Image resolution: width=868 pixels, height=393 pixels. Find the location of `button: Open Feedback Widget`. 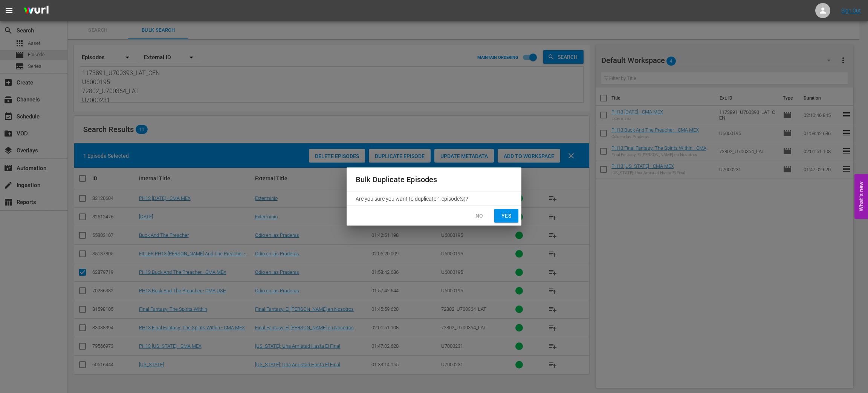

button: Open Feedback Widget is located at coordinates (861, 196).